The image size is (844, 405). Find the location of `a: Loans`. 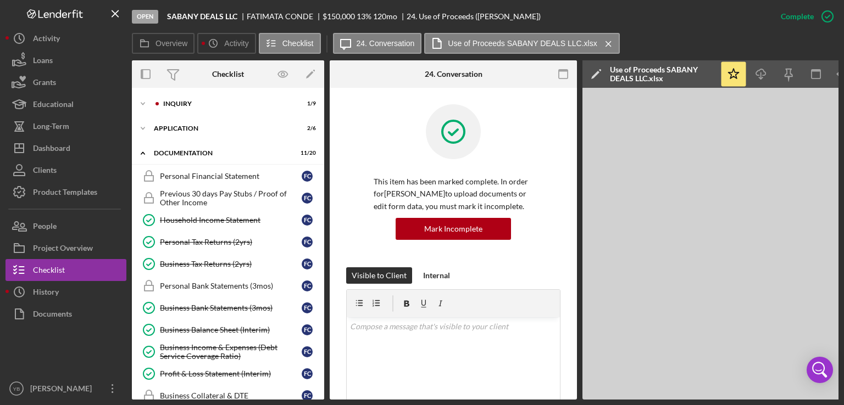

a: Loans is located at coordinates (66, 60).